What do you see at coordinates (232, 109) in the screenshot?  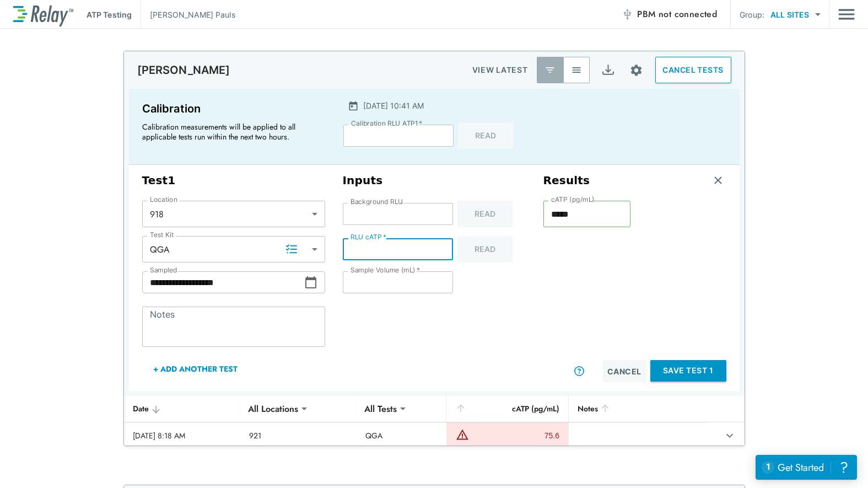 I see `p: Calibration` at bounding box center [232, 109].